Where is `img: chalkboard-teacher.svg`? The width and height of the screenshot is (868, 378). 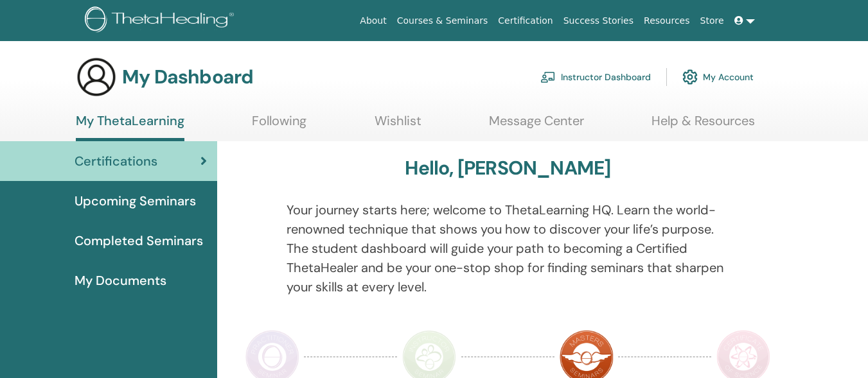 img: chalkboard-teacher.svg is located at coordinates (548, 77).